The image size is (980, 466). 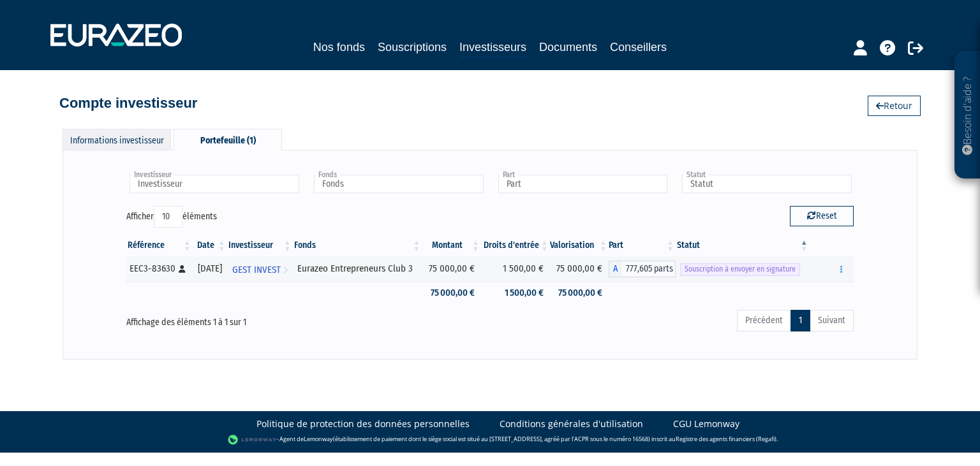 What do you see at coordinates (172, 217) in the screenshot?
I see `label: Afficher éléments` at bounding box center [172, 217].